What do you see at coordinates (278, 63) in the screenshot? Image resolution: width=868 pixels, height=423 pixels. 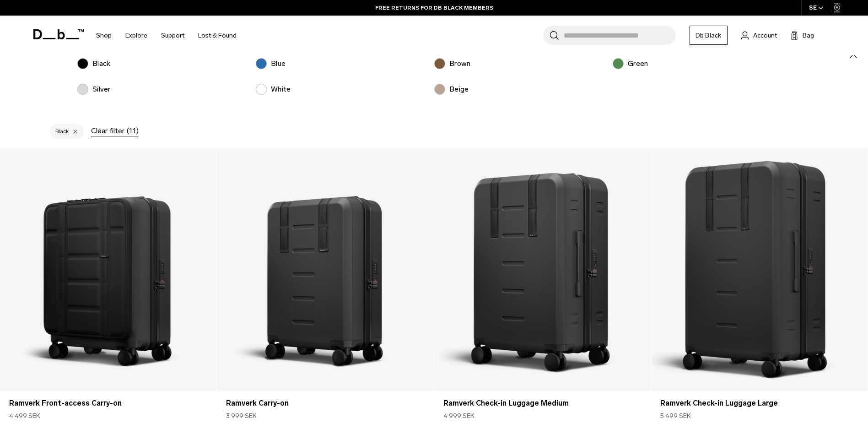 I see `p: Blue` at bounding box center [278, 63].